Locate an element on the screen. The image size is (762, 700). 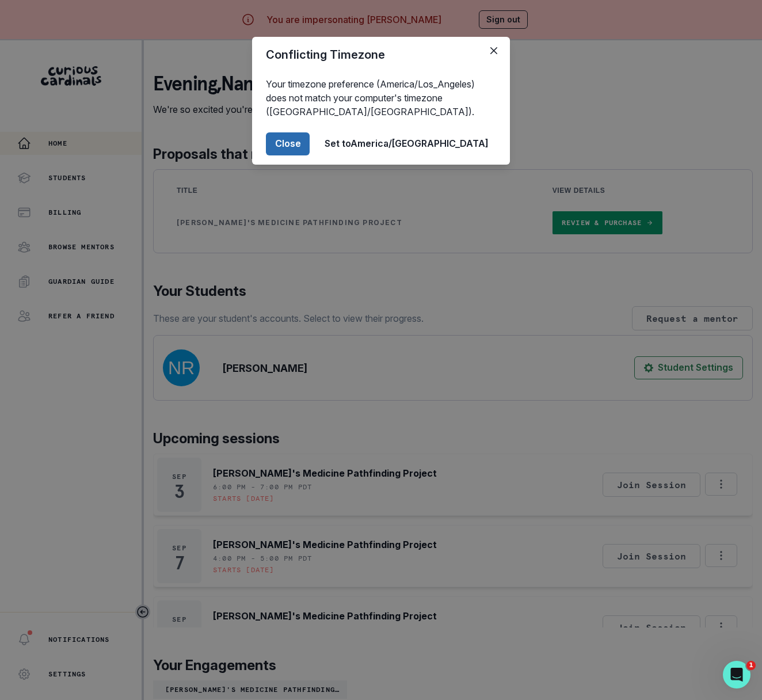
span: 1 is located at coordinates (751, 665).